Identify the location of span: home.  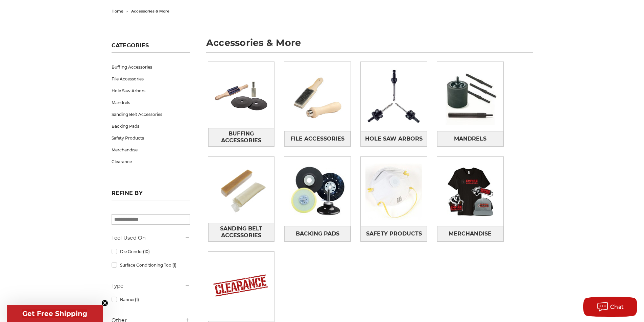
(117, 11).